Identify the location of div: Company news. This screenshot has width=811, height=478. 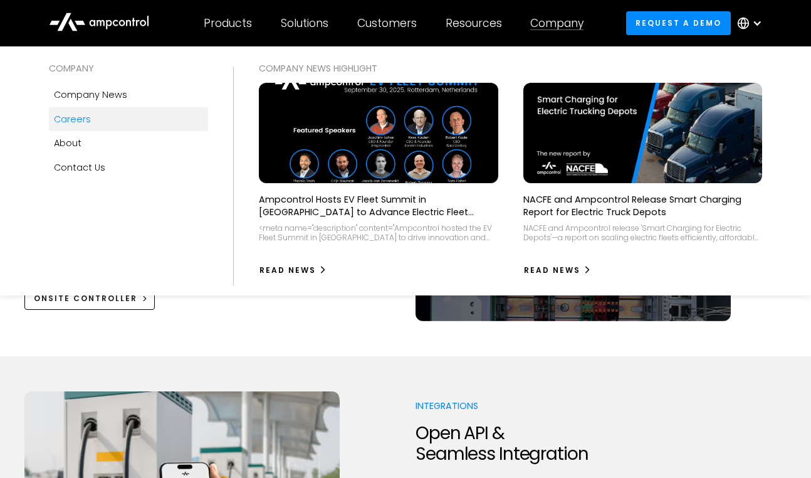
(90, 95).